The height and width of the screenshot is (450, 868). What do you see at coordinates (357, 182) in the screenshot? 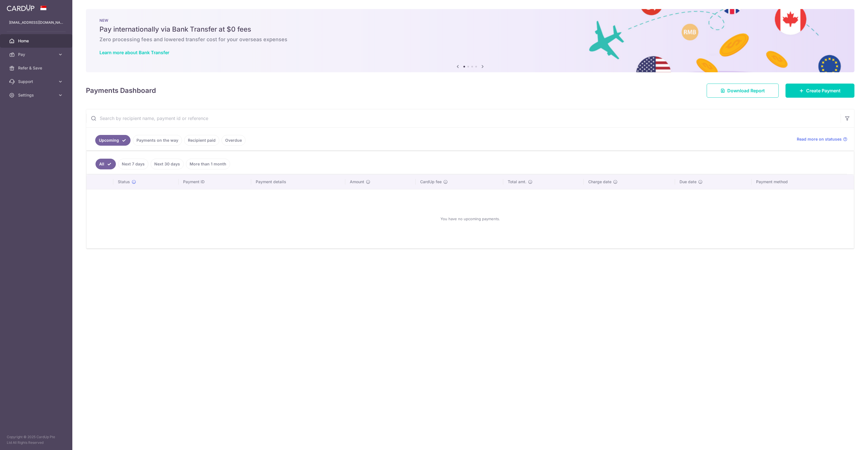
I see `span: Amount` at bounding box center [357, 182].